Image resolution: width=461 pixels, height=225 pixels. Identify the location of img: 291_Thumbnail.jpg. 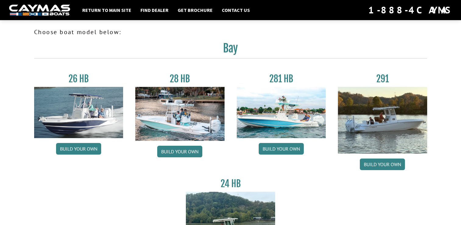
(382, 120).